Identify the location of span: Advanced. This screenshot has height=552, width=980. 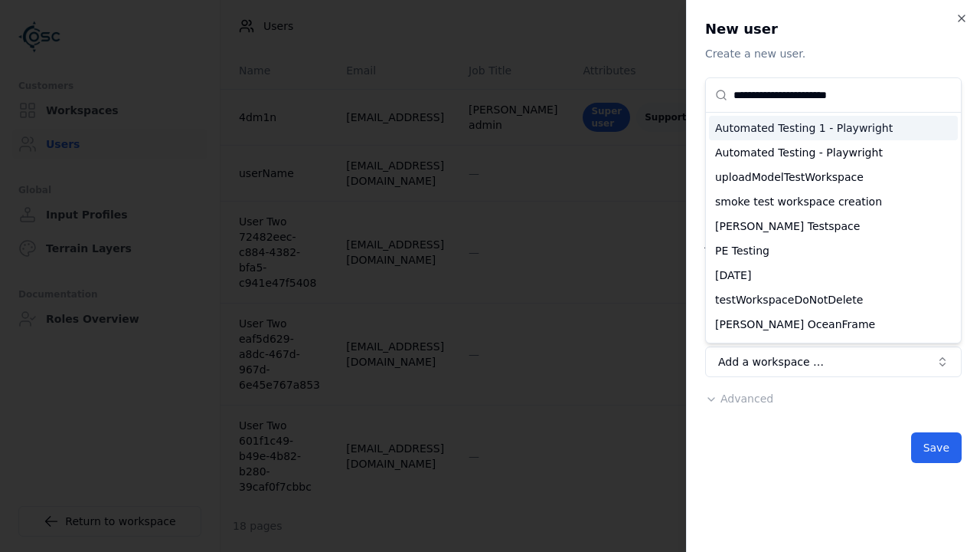
(746, 398).